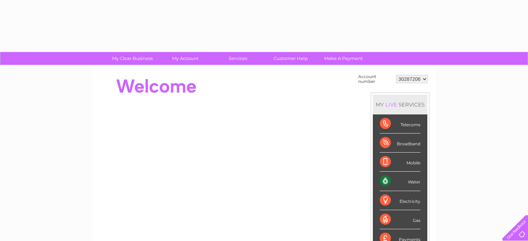 The height and width of the screenshot is (241, 528). Describe the element at coordinates (400, 143) in the screenshot. I see `div: Broadband` at that location.